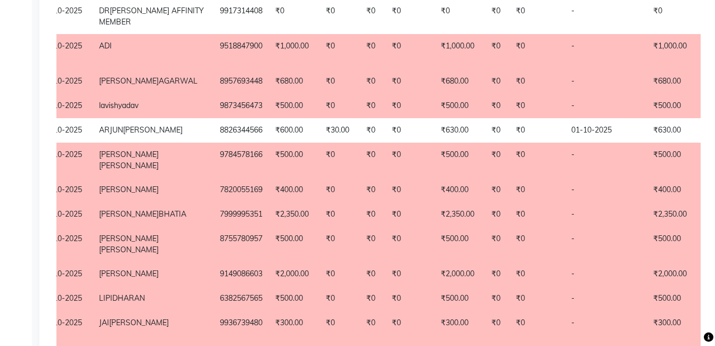  I want to click on td: ₹2,350.00, so click(294, 214).